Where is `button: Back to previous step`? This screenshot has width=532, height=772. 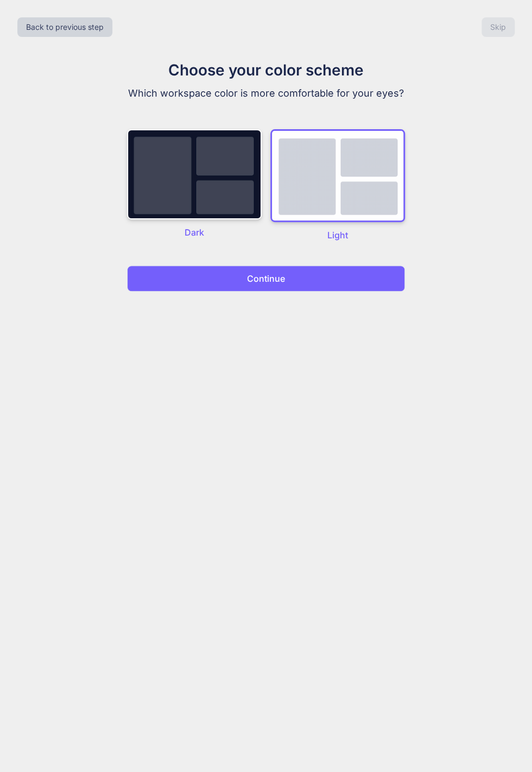
button: Back to previous step is located at coordinates (65, 27).